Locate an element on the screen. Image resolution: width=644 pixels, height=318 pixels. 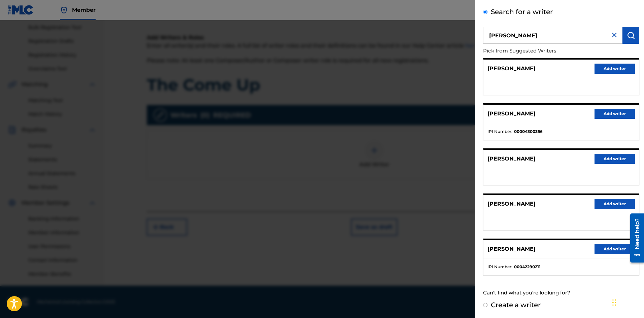
div: Chat Widget is located at coordinates (627, 302).